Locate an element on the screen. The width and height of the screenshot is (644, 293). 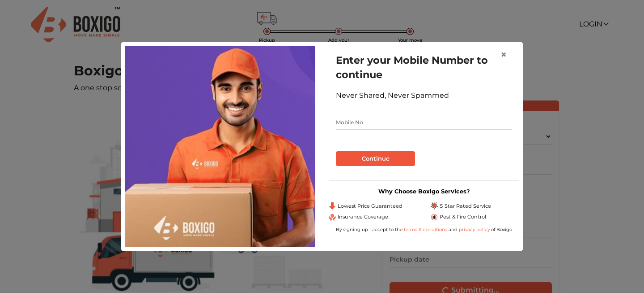
button: Close is located at coordinates (504, 55).